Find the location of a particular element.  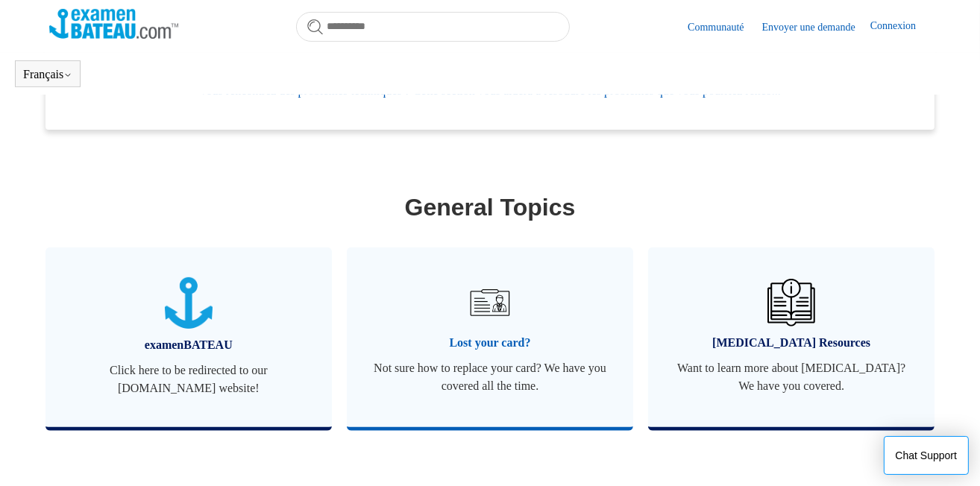

input: Rechercher is located at coordinates (432, 27).